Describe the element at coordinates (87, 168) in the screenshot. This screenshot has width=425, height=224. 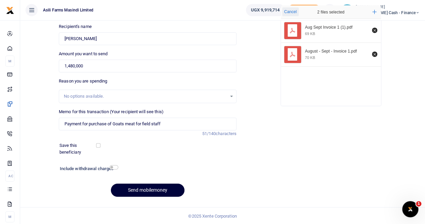
I see `h6: Include withdrawal charges` at that location.